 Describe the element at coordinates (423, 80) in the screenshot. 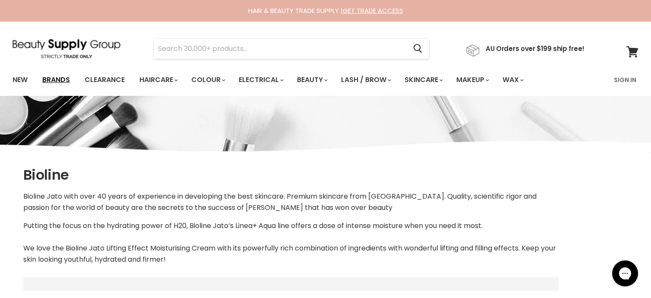

I see `a: Skincare` at that location.